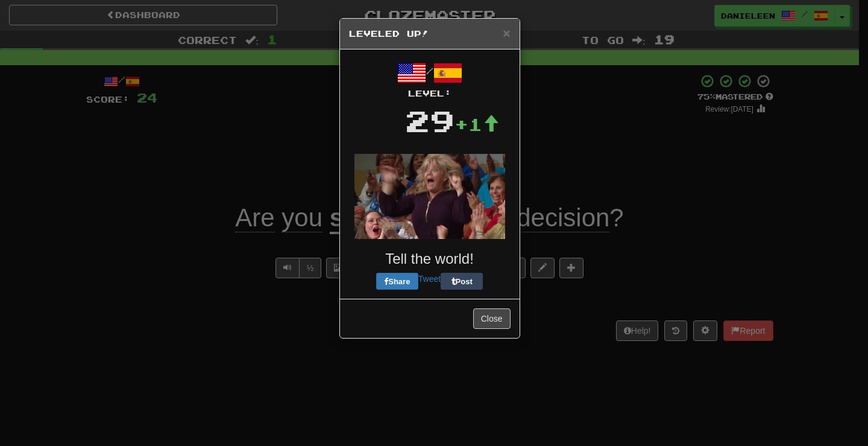 Image resolution: width=868 pixels, height=446 pixels. Describe the element at coordinates (430, 33) in the screenshot. I see `h5: Leveled Up!` at that location.